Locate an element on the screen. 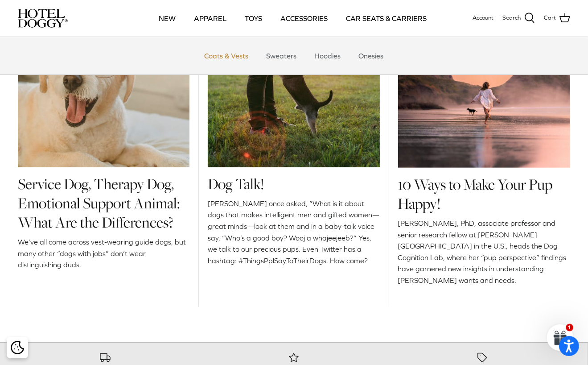 The height and width of the screenshot is (365, 588). a: Onesies is located at coordinates (372, 56).